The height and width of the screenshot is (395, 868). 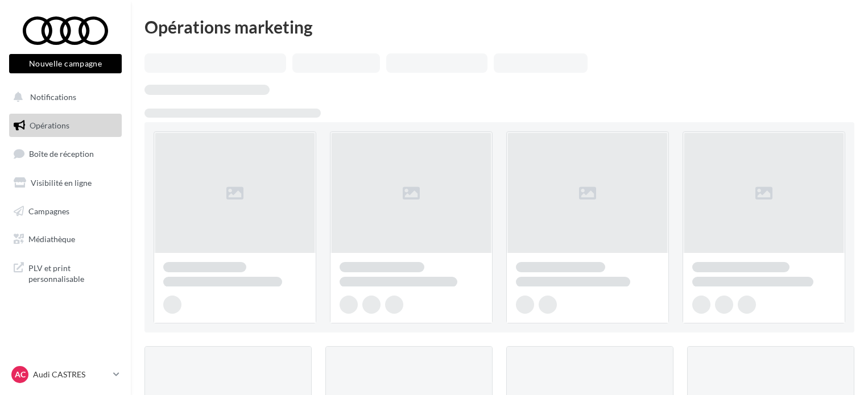 I want to click on span: Notifications, so click(x=53, y=96).